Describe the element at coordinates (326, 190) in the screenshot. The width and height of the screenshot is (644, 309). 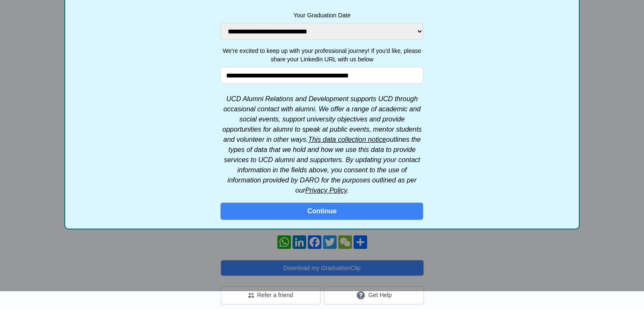
I see `a: Privacy Policy` at that location.